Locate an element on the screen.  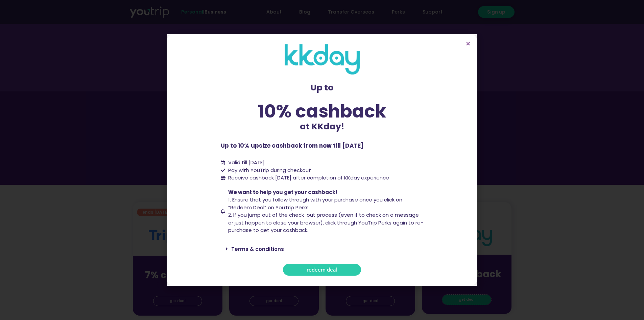
div: Terms & conditions is located at coordinates (322, 249).